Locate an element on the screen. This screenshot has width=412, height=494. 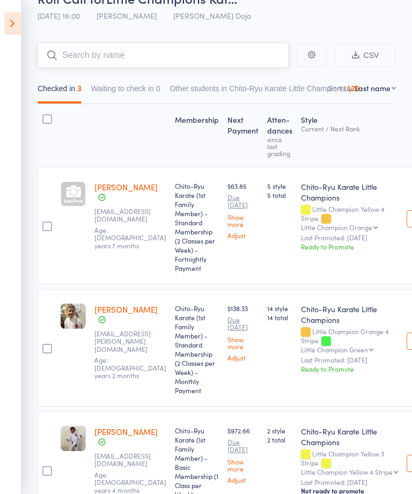
div: Current / Next Rank is located at coordinates (349, 128).